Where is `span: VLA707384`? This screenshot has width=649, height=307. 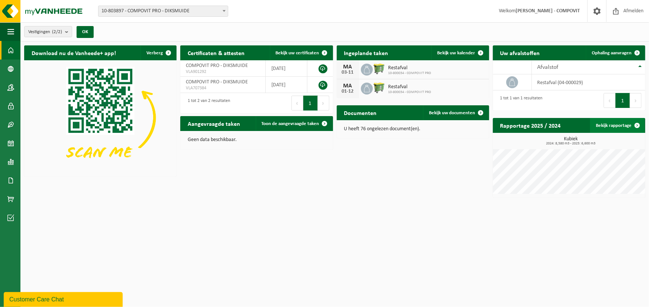 span: VLA707384 is located at coordinates (223, 88).